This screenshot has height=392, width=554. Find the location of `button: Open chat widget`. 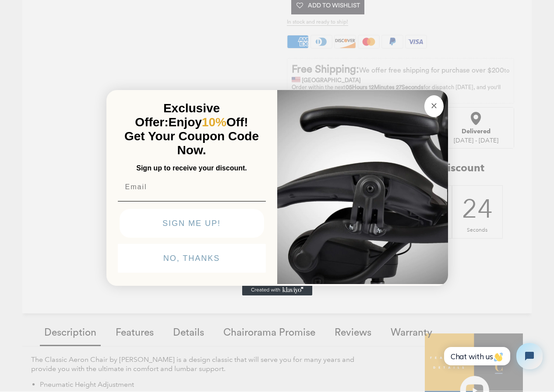

button: Open chat widget is located at coordinates (93, 20).